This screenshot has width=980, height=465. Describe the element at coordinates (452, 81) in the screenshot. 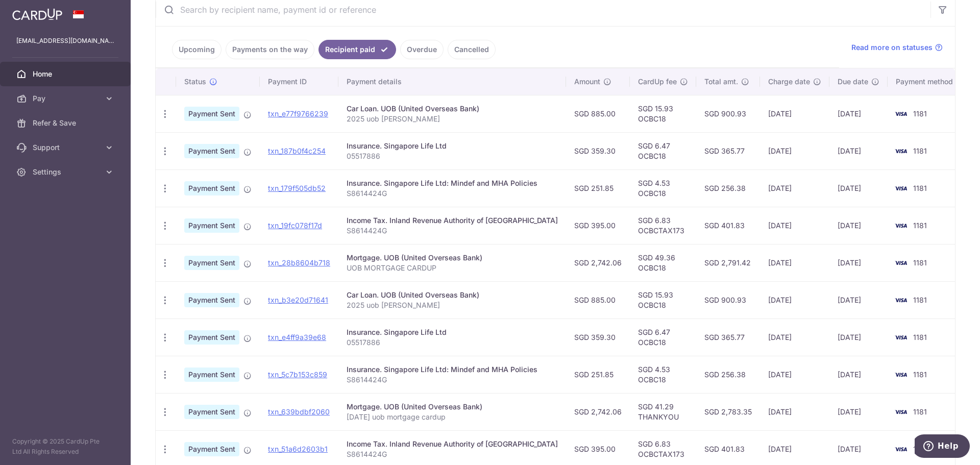

I see `th: Payment details` at that location.